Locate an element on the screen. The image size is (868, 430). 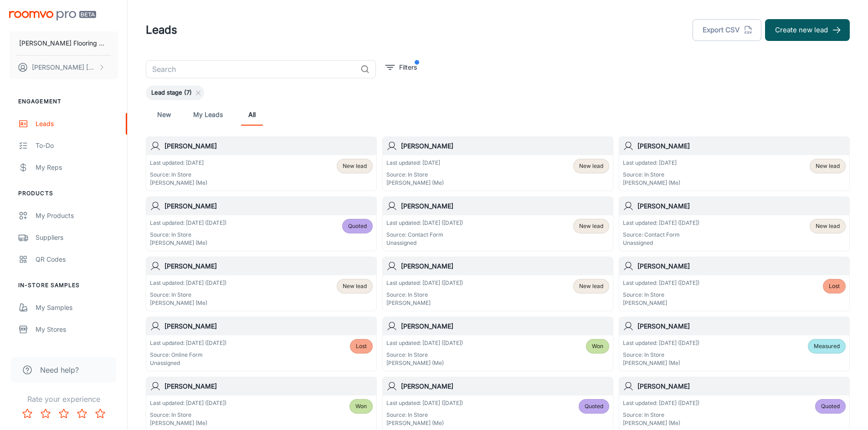
div: My Samples is located at coordinates (76, 308).